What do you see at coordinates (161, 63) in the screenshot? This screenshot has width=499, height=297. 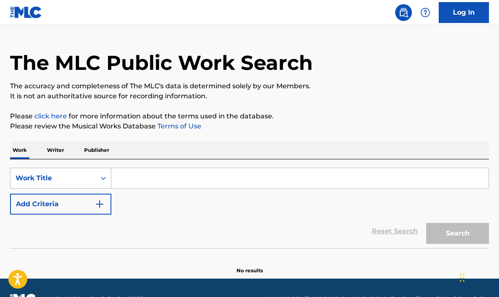 I see `h1: The MLC Public Work Search` at bounding box center [161, 63].